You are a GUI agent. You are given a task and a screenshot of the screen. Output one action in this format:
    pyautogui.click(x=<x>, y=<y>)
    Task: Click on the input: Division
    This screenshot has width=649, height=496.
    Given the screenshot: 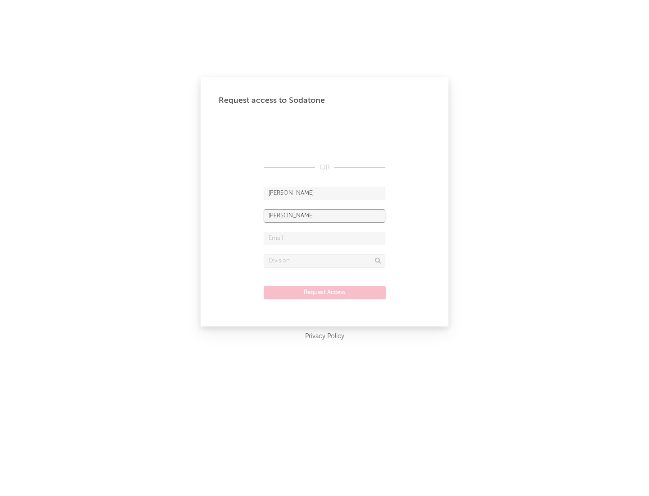 What is the action you would take?
    pyautogui.click(x=324, y=261)
    